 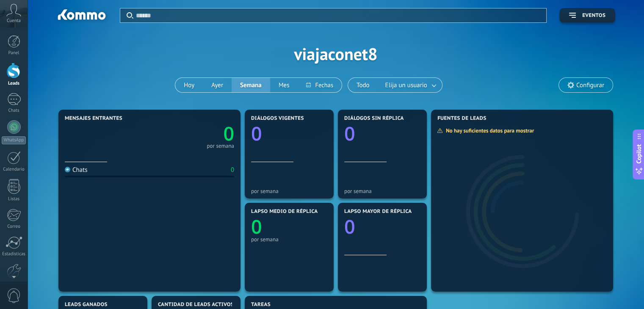 I want to click on span: Tareas, so click(x=261, y=305).